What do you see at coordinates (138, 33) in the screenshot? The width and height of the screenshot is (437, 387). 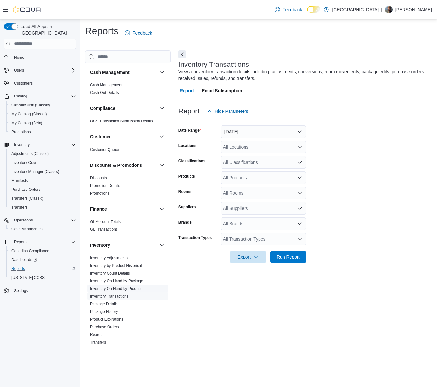 I see `a: Feedback` at bounding box center [138, 33].